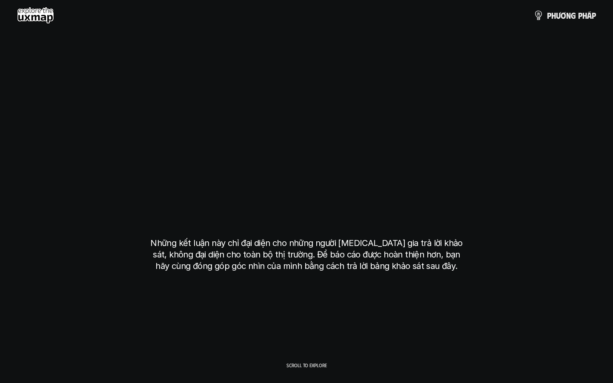  What do you see at coordinates (564, 15) in the screenshot?
I see `a: phươngpháp` at bounding box center [564, 15].